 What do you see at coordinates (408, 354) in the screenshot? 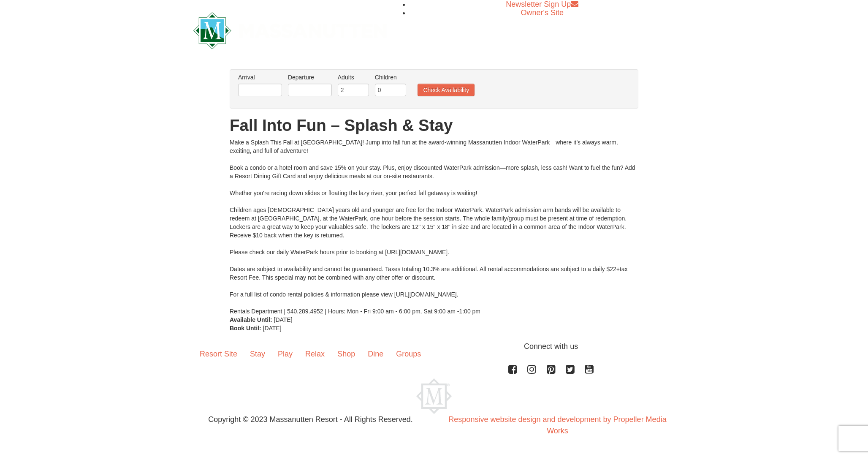
I see `a: Groups` at bounding box center [408, 354].